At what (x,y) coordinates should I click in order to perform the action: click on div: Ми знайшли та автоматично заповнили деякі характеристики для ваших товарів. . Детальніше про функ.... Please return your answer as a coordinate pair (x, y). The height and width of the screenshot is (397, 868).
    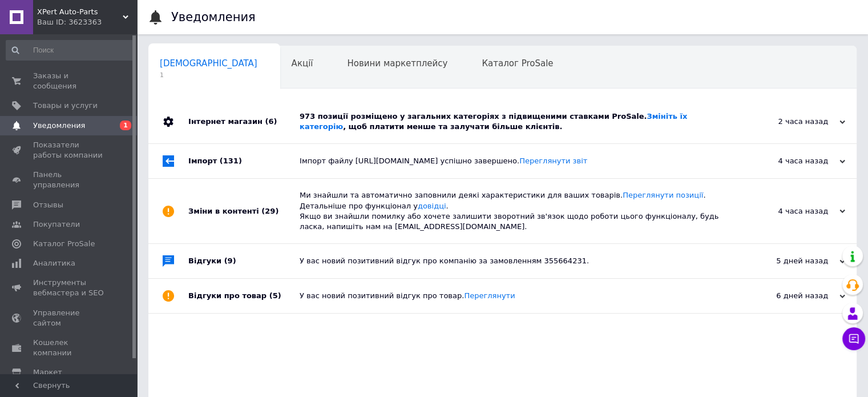
    Looking at the image, I should click on (515, 211).